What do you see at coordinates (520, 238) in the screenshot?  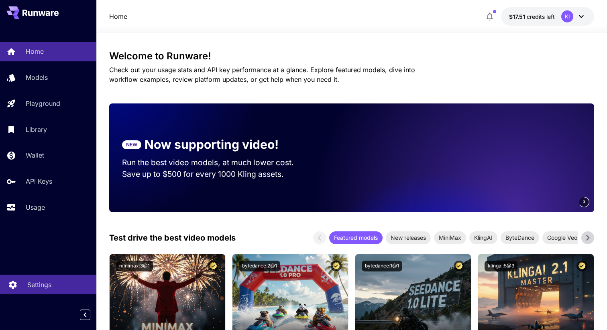 I see `span: ByteDance` at bounding box center [520, 238].